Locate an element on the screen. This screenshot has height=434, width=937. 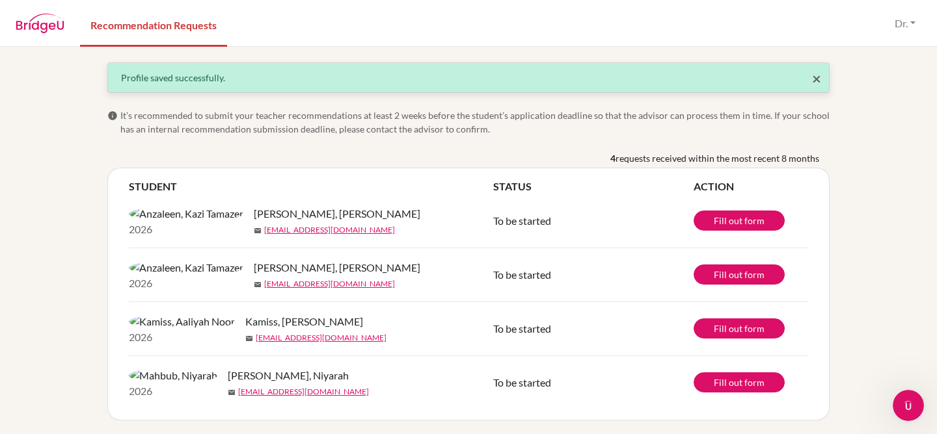
img: Kamiss, Aaliyah Noor is located at coordinates (181, 322).